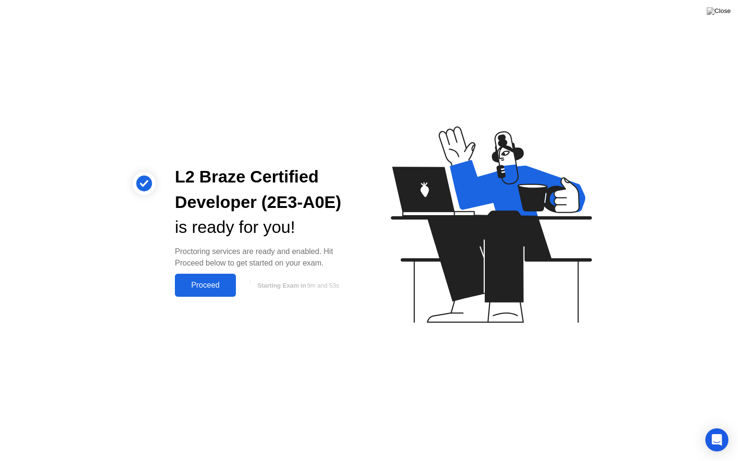 This screenshot has height=461, width=738. Describe the element at coordinates (264, 258) in the screenshot. I see `div: Proctoring services are ready and enabled. Hit Proceed below to get started on your exam.` at that location.